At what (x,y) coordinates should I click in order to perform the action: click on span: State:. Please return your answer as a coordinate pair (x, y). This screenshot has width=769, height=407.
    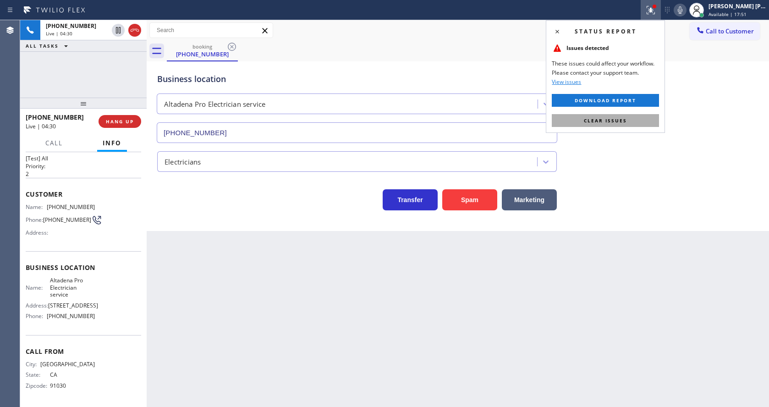
    Looking at the image, I should click on (38, 374).